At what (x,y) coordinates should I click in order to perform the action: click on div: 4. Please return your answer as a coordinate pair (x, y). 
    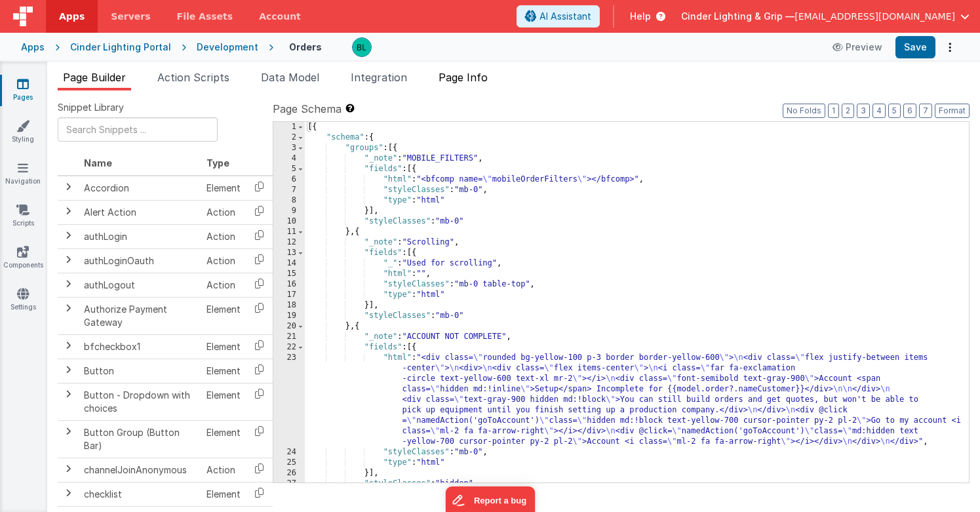
    Looking at the image, I should click on (289, 159).